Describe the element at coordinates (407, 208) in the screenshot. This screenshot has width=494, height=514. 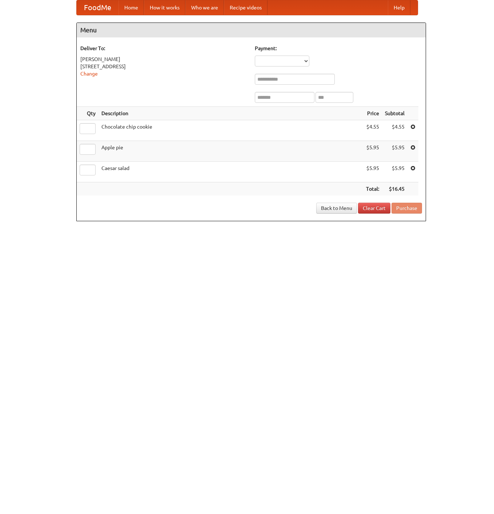
I see `button: Purchase` at that location.